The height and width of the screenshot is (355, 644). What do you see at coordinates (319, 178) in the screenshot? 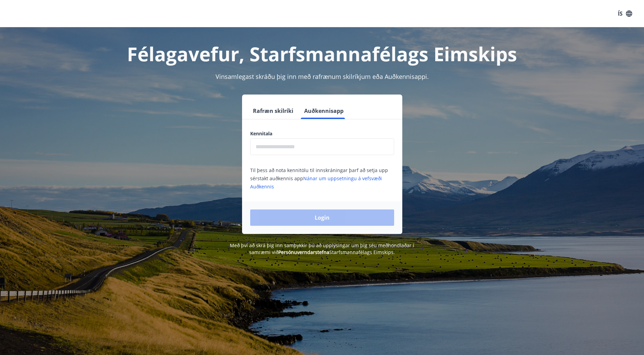
I see `span: Til þess að nota kennitölu til innskráningar þarf að setja upp sérstakt auðkennis app` at bounding box center [319, 178].